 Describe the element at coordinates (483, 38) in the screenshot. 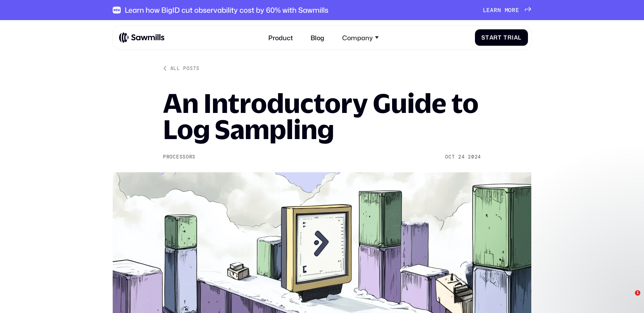

I see `span: S` at that location.